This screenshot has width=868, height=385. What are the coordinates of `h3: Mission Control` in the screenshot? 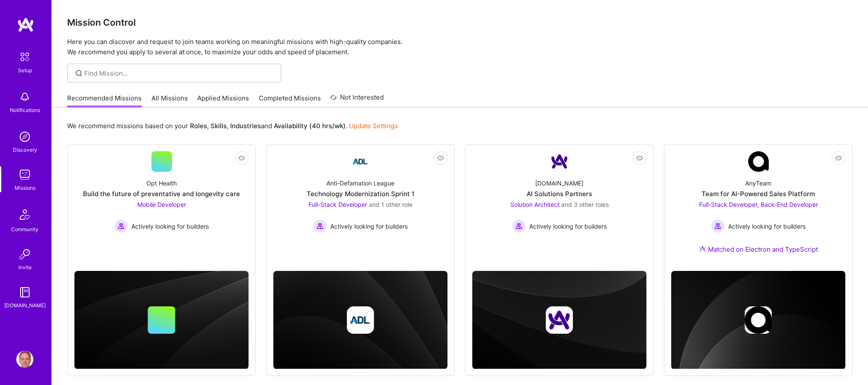 It's located at (460, 22).